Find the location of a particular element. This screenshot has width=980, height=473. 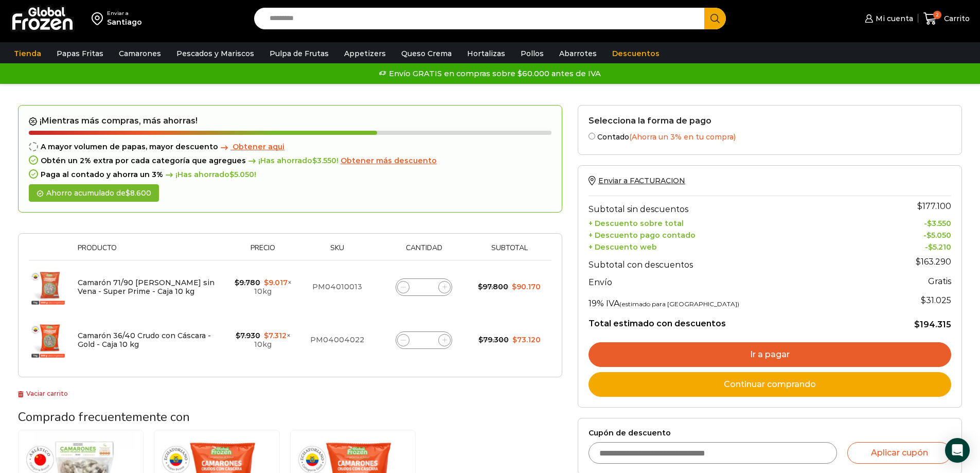

bdi: 97.800 is located at coordinates (493, 287).